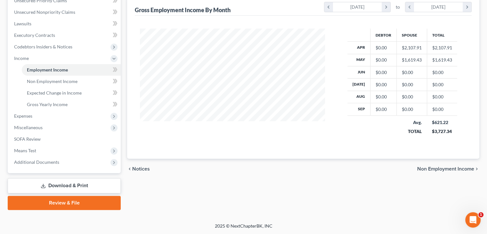 The width and height of the screenshot is (487, 234). What do you see at coordinates (411, 48) in the screenshot?
I see `div: $2,107.91` at bounding box center [411, 48].